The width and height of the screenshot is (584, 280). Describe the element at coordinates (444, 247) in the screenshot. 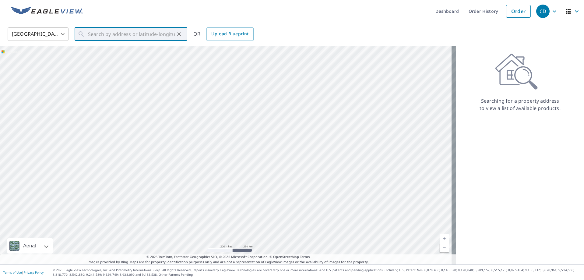

I see `a: Current Level 5, Zoom Out` at that location.